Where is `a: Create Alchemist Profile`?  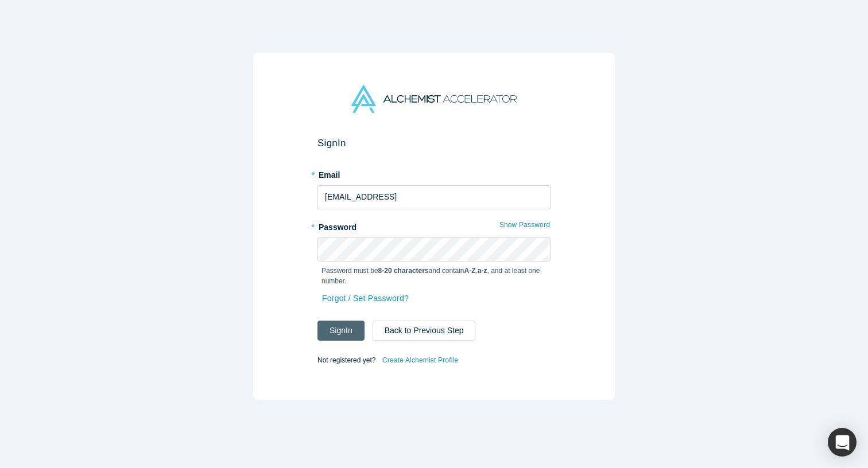
a: Create Alchemist Profile is located at coordinates (420, 360).